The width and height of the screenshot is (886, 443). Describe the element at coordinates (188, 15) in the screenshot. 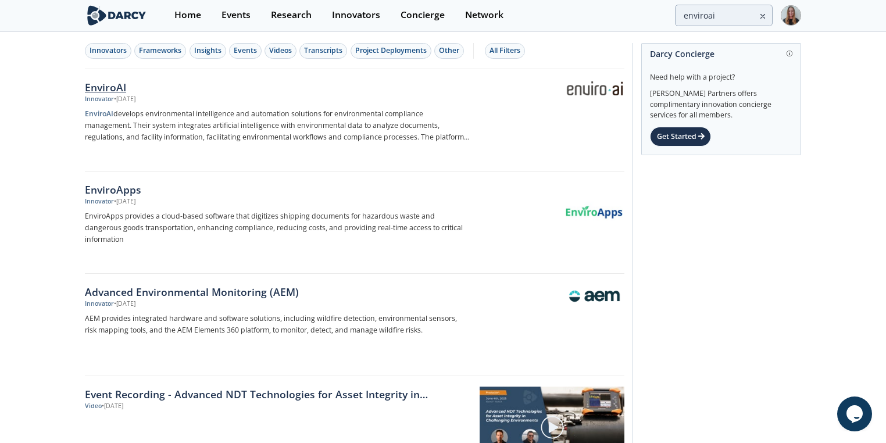

I see `div: Home` at that location.